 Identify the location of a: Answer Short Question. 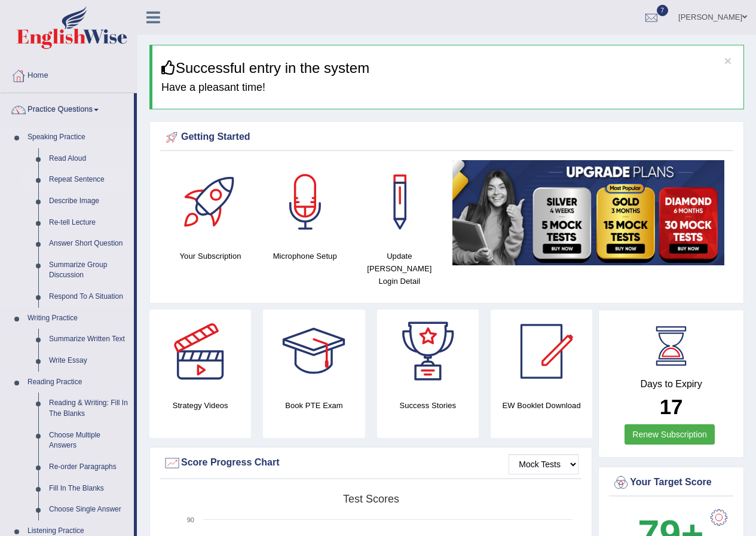
(89, 243).